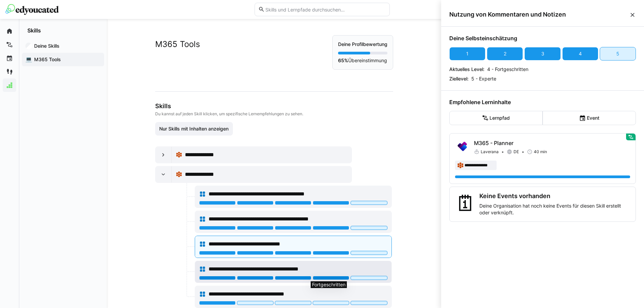  I want to click on p: Aktuelles Level:, so click(467, 69).